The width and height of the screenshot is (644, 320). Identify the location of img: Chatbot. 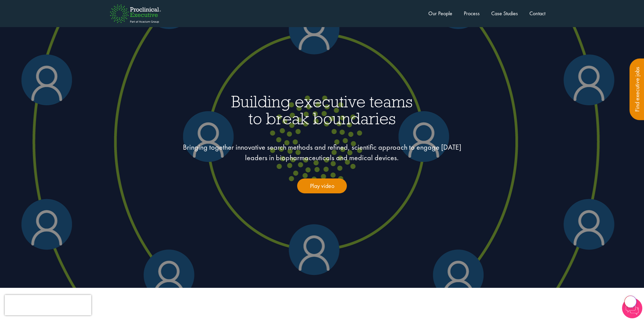
(632, 308).